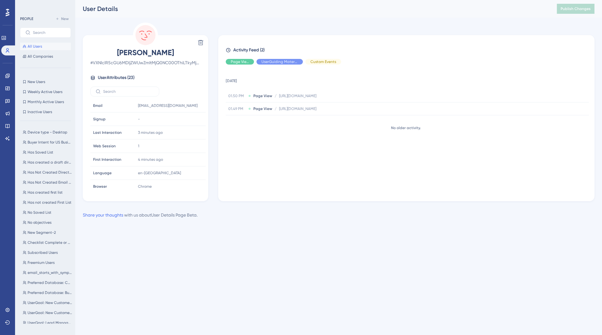 Image resolution: width=602 pixels, height=335 pixels. What do you see at coordinates (102, 173) in the screenshot?
I see `span: Language` at bounding box center [102, 173].